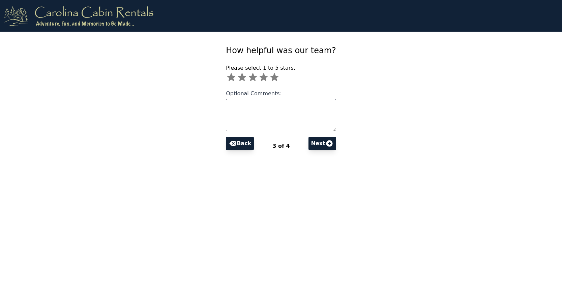 This screenshot has width=562, height=299. What do you see at coordinates (281, 68) in the screenshot?
I see `p: Please select 1 to 5 stars.` at bounding box center [281, 68].